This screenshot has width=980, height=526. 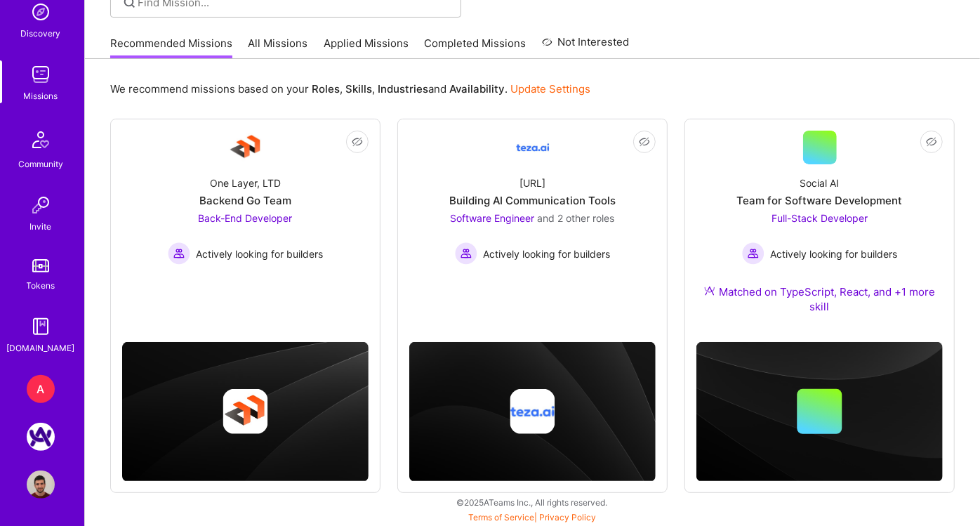 I want to click on a: Completed Missions, so click(x=475, y=47).